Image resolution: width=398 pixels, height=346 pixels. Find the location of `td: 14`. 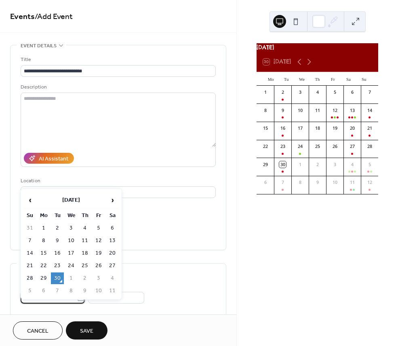

td: 14 is located at coordinates (30, 253).